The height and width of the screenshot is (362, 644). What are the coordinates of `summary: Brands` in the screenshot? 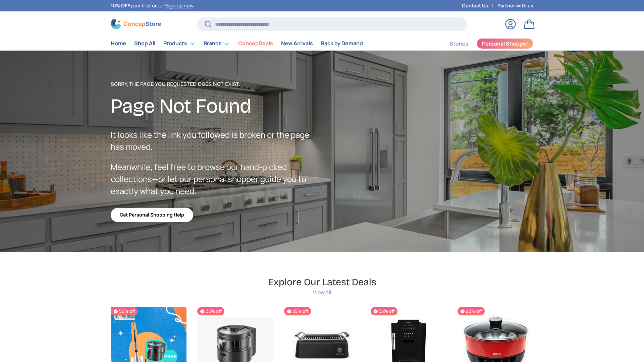 It's located at (217, 44).